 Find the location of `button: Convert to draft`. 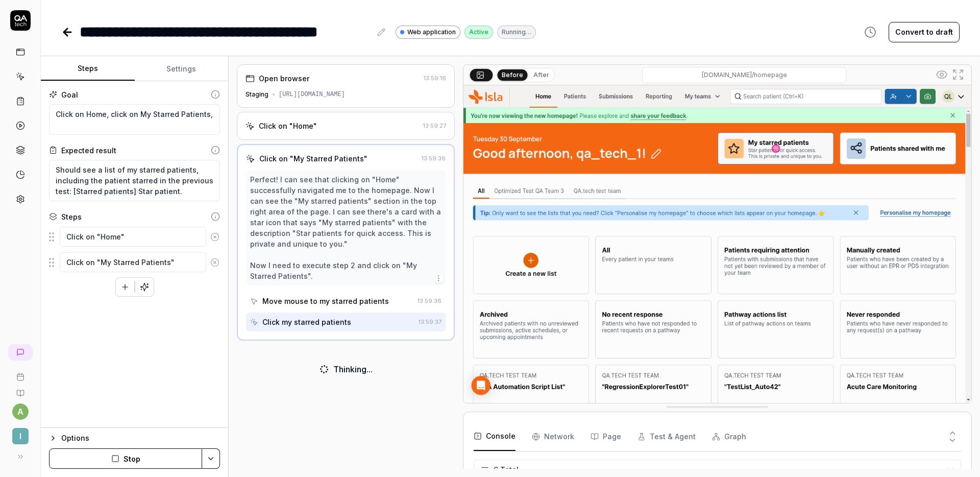

button: Convert to draft is located at coordinates (924, 32).